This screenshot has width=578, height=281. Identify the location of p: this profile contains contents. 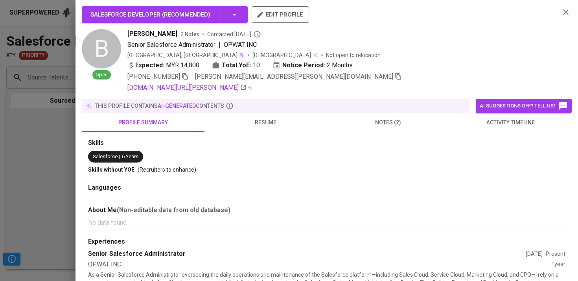
(159, 106).